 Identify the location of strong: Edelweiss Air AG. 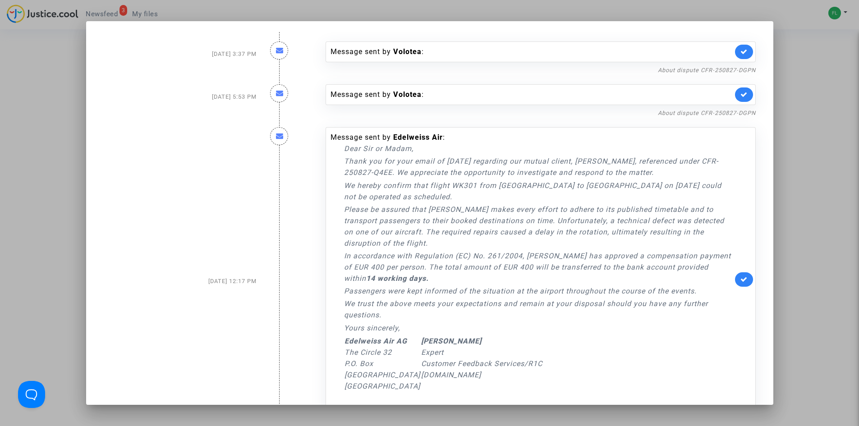
(376, 341).